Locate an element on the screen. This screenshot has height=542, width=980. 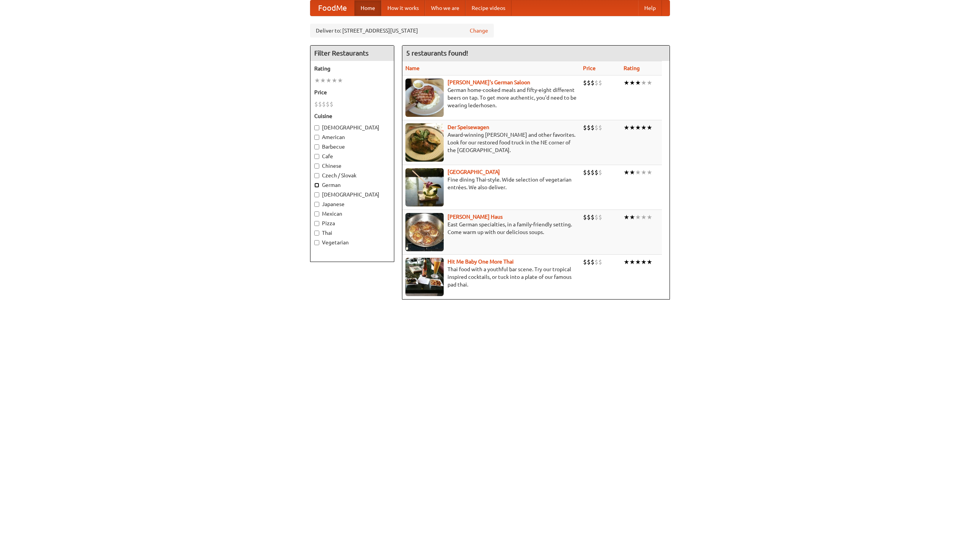
img: satay.jpg is located at coordinates (424, 187).